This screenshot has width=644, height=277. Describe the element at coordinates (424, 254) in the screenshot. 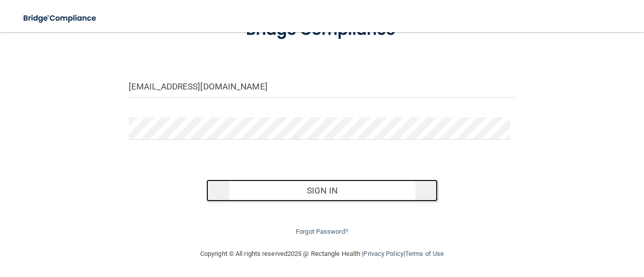

I see `a: Terms of Use` at that location.